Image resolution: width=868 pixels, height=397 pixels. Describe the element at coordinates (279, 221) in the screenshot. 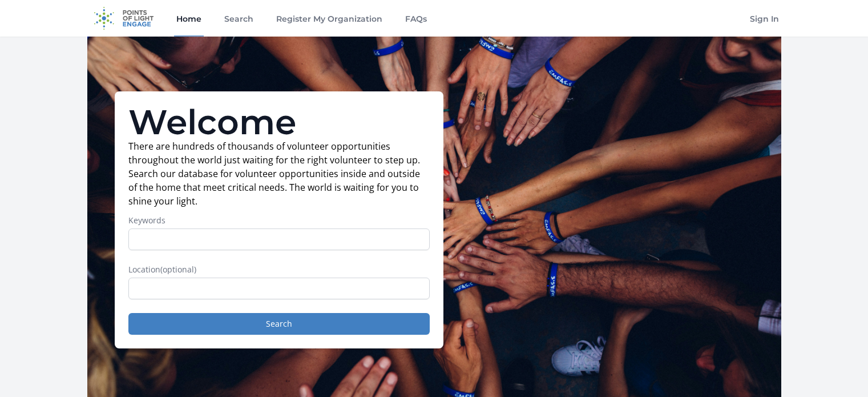

I see `label: Keywords` at that location.